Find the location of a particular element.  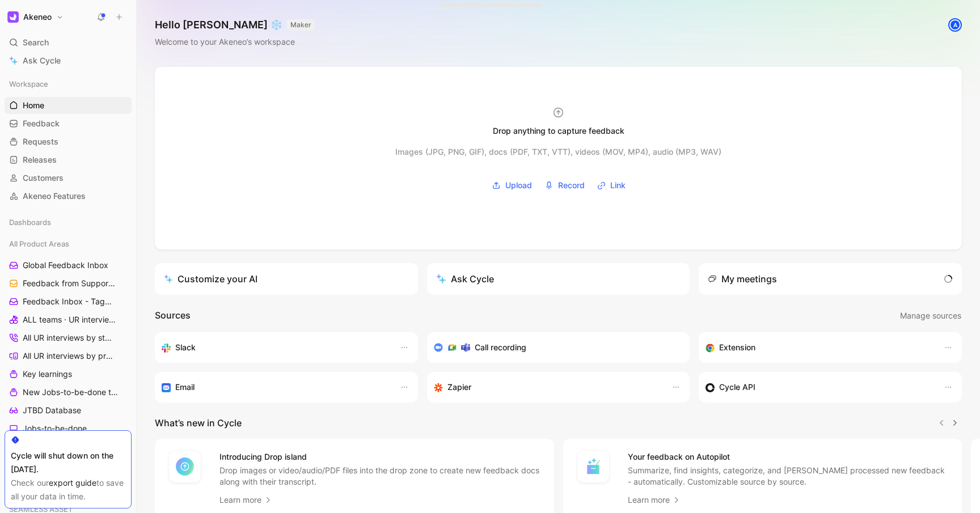

a: Ask Cycle is located at coordinates (68, 61).